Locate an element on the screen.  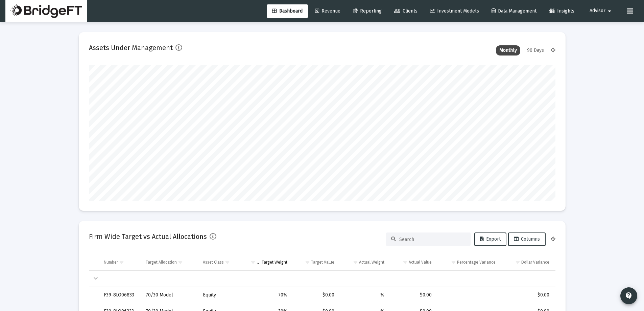
button: Columns is located at coordinates (527, 239).